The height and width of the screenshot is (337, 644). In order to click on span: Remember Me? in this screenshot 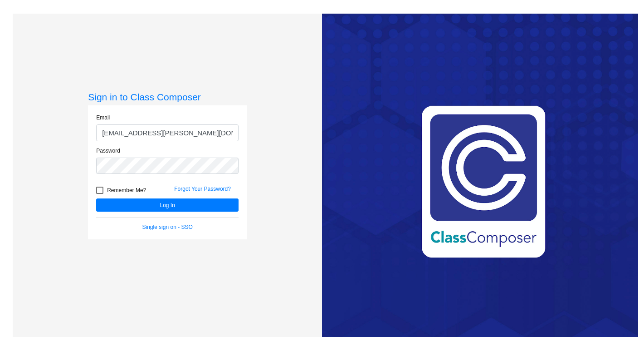, I will do `click(126, 190)`.